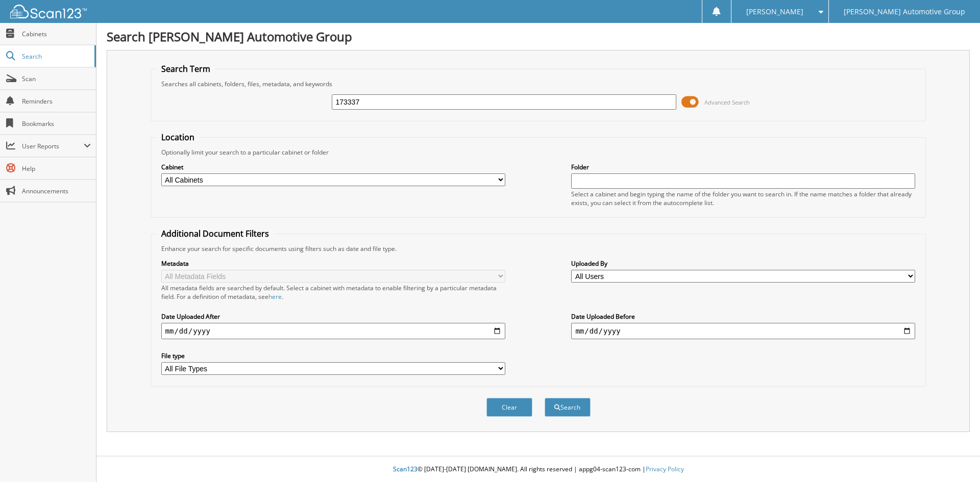  What do you see at coordinates (538, 249) in the screenshot?
I see `div: Enhance your search for specific documents using filters such as date and file type.` at bounding box center [538, 249].